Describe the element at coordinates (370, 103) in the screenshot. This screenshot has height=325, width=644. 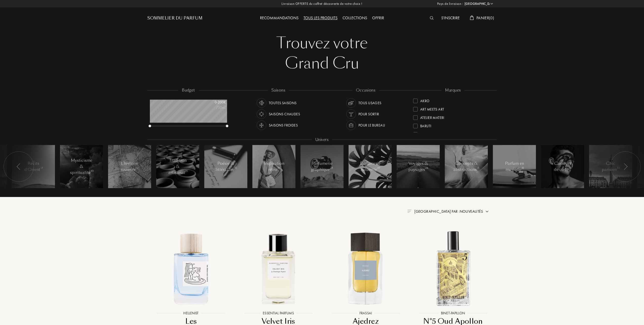
I see `div: Tous usages` at that location.